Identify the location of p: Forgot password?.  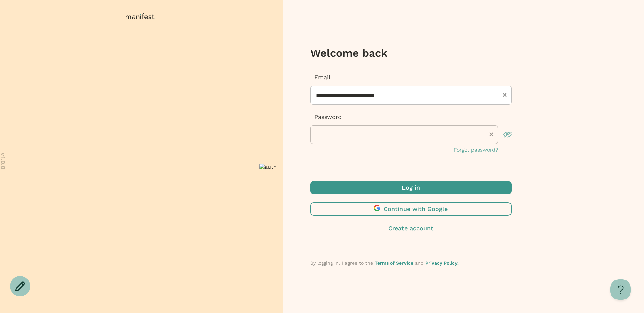
(476, 150).